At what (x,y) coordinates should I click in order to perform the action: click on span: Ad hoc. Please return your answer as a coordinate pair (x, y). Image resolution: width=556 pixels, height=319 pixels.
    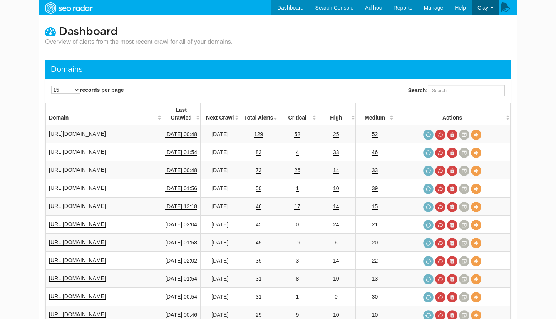
    Looking at the image, I should click on (373, 8).